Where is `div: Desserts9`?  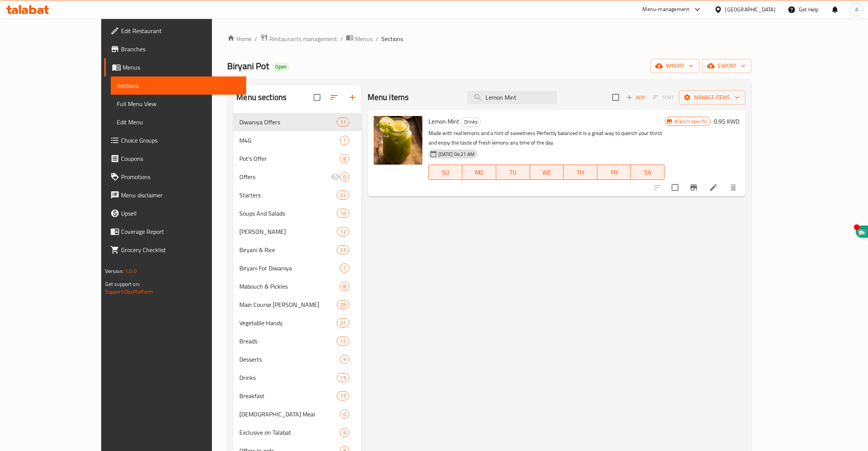
div: Desserts9 is located at coordinates (297, 359).